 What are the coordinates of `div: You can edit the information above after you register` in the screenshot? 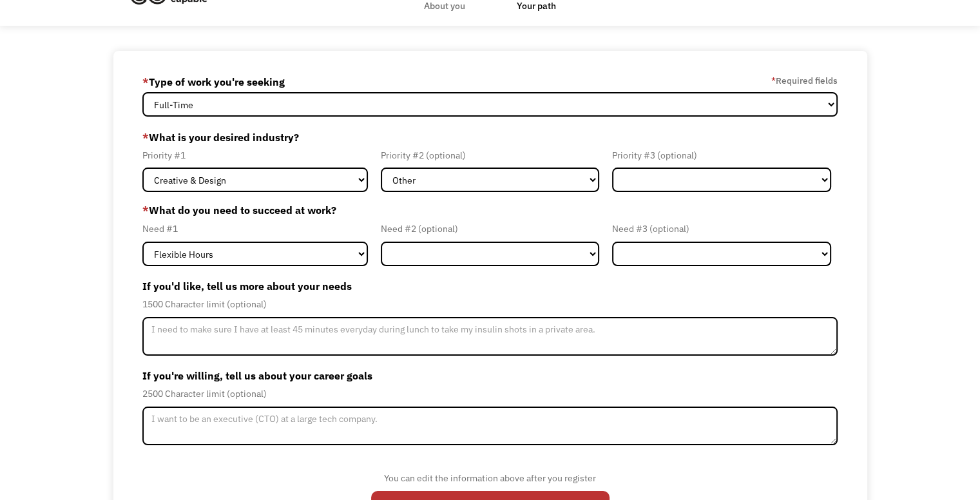 It's located at (490, 478).